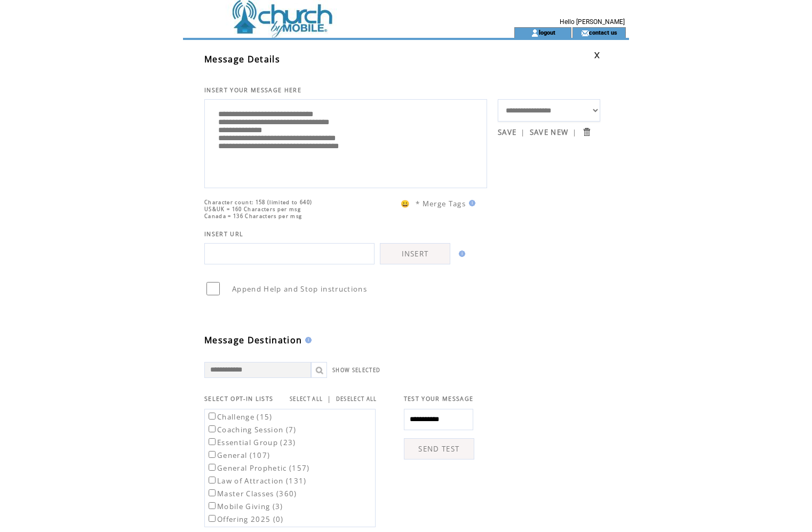 This screenshot has height=532, width=812. Describe the element at coordinates (299, 289) in the screenshot. I see `span: Append Help and Stop instructions` at that location.